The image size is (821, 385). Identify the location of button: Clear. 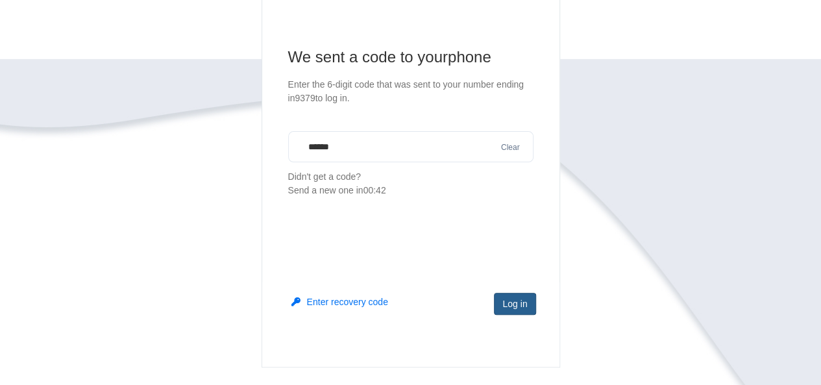
(510, 147).